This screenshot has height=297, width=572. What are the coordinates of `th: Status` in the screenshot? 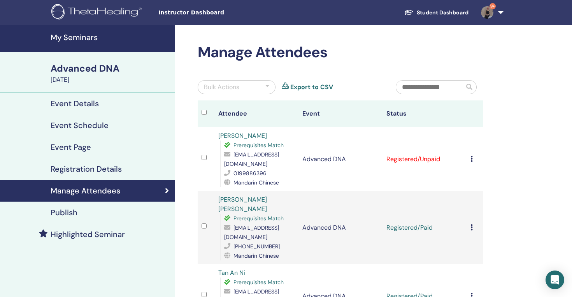 It's located at (425, 114).